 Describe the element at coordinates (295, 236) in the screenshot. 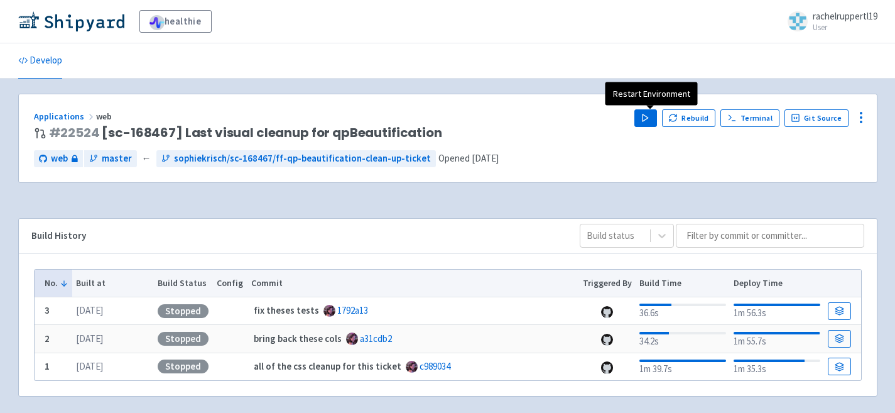

I see `div: Build History` at that location.